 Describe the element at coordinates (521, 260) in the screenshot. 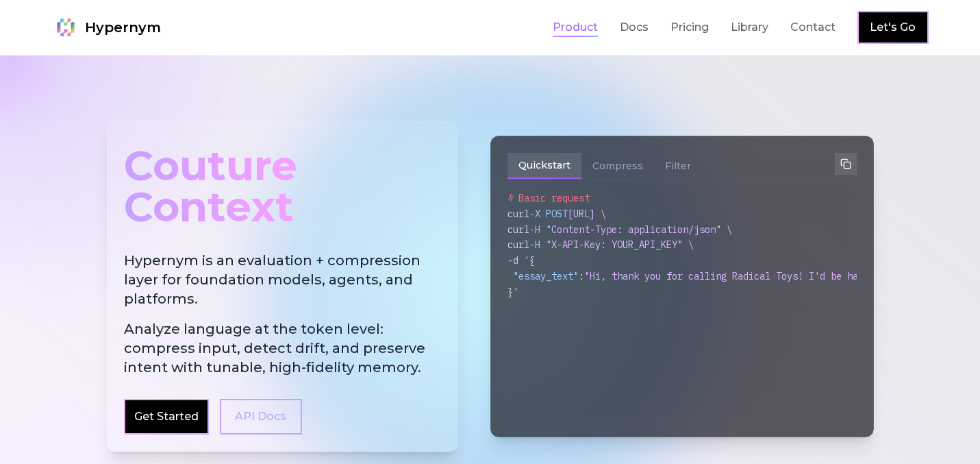

I see `span: -d '{` at that location.